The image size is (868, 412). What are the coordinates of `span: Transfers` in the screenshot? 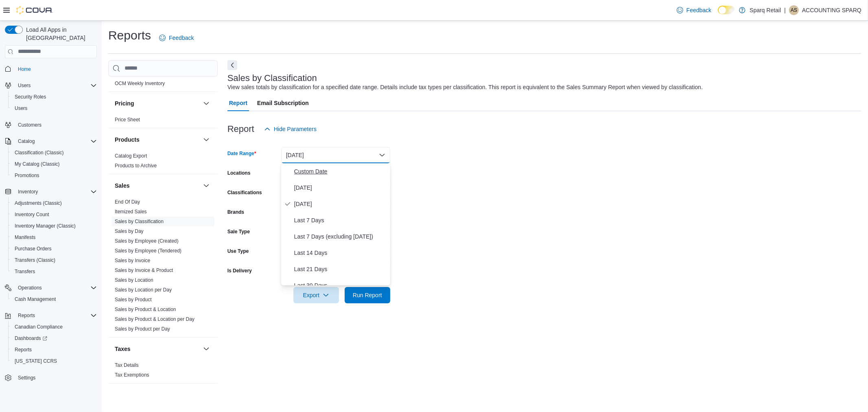 It's located at (25, 272).